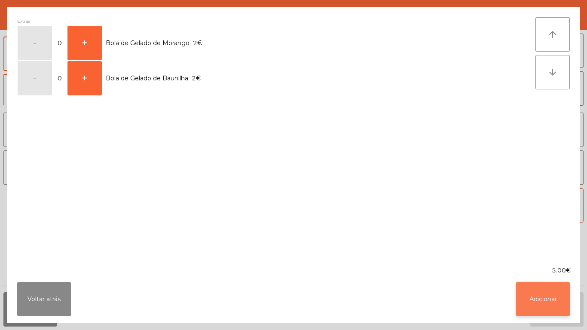 The image size is (587, 330). Describe the element at coordinates (553, 34) in the screenshot. I see `button: arrow_upward` at that location.